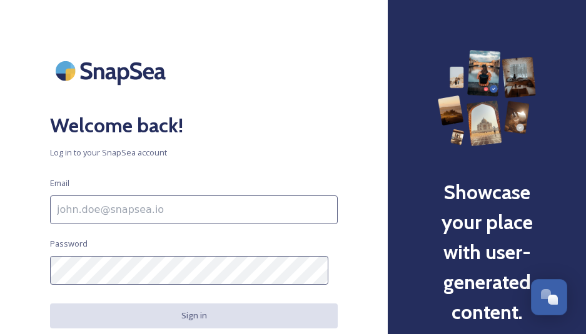  I want to click on h2: Welcome back!, so click(194, 126).